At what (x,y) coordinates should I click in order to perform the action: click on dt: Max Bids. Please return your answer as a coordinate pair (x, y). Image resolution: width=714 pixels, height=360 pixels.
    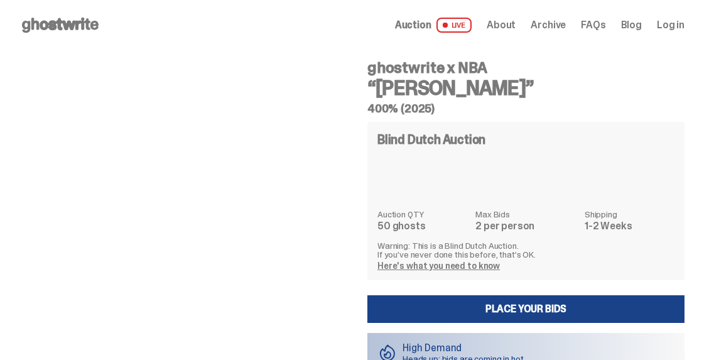
    Looking at the image, I should click on (526, 214).